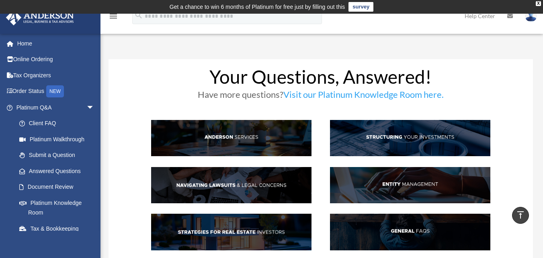 The width and height of the screenshot is (543, 258). Describe the element at coordinates (531, 16) in the screenshot. I see `img: User Pic` at that location.